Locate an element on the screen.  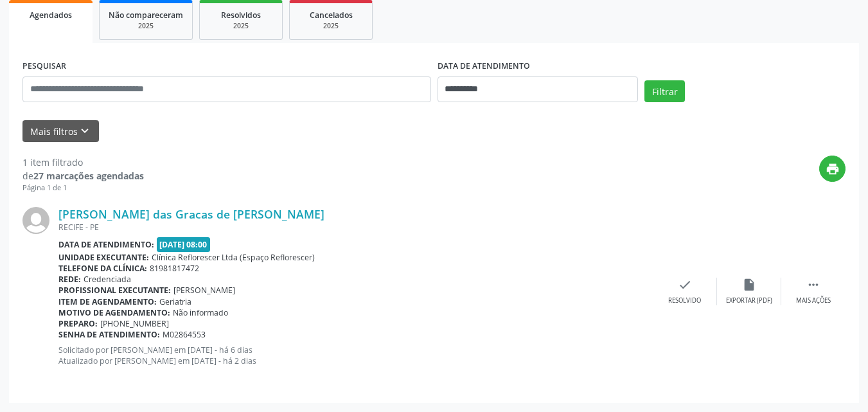
span: Não compareceram is located at coordinates (146, 15).